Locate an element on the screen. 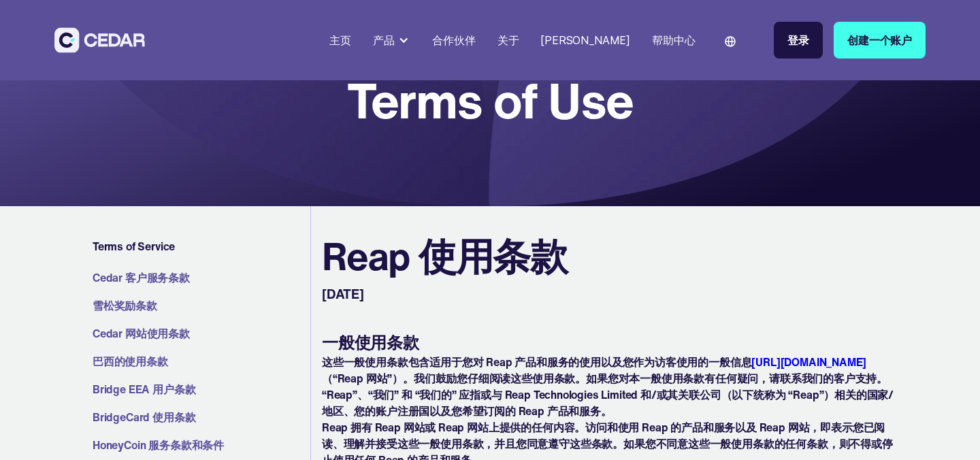 This screenshot has height=460, width=980. p: 这些一般使用条款包含适用于您对 Reap 产品和服务的使用以及您作为访客使用的一般信息 （“Reap 网站”）。我们鼓励您仔细阅读这些使用条款。如果您对本一般使用条款有任何疑问，请联系我们的客户支持。 is located at coordinates (610, 370).